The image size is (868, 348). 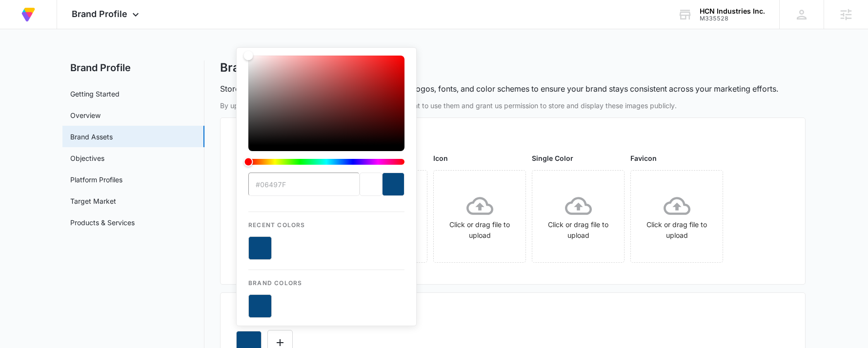 What do you see at coordinates (95, 94) in the screenshot?
I see `a: Getting Started` at bounding box center [95, 94].